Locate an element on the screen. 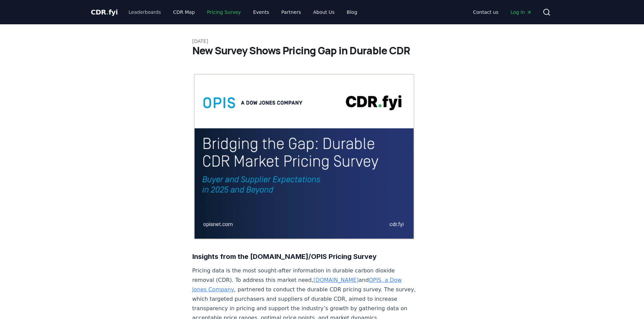  a: CDR Map is located at coordinates (184, 12).